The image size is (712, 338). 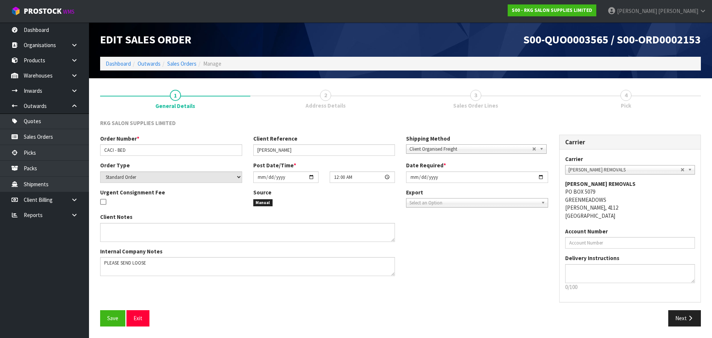 I want to click on span: Select an Option, so click(x=474, y=203).